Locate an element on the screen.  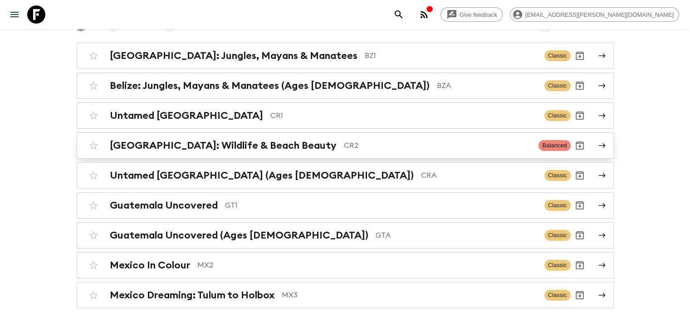
span: Give feedback is located at coordinates (478, 15).